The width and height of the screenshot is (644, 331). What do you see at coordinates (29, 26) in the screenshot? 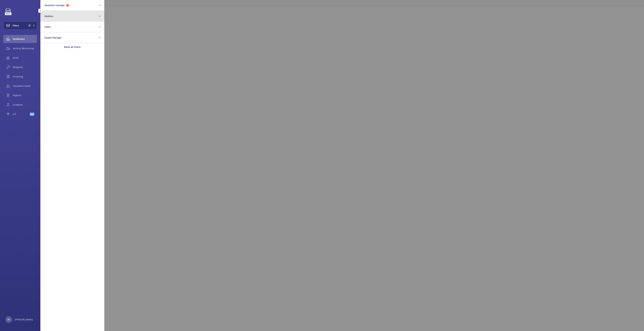
I see `span: 1` at bounding box center [29, 26].